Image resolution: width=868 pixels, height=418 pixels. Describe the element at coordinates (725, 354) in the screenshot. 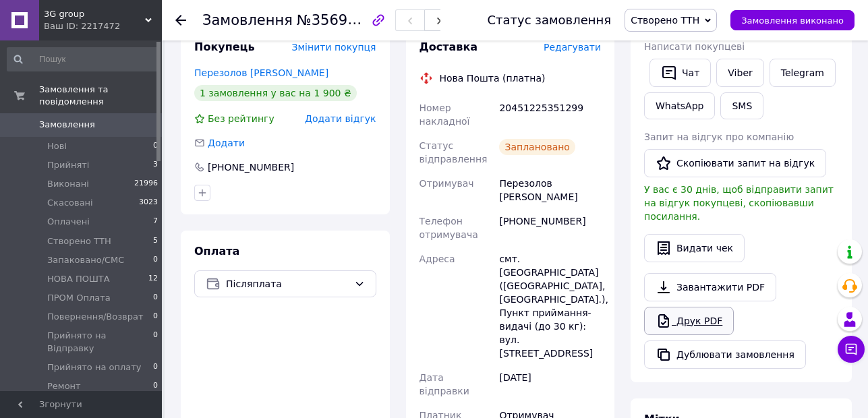

I see `button: Дублювати замовлення` at that location.